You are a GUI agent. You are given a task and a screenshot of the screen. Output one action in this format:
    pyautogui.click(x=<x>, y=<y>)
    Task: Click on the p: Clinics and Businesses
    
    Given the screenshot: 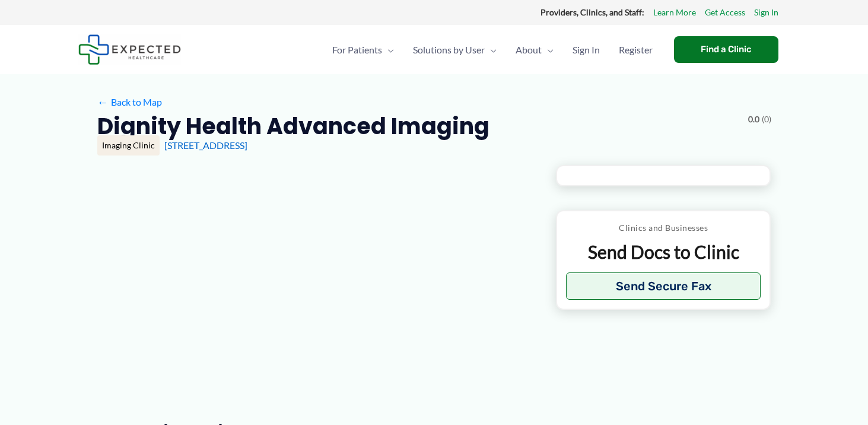 What is the action you would take?
    pyautogui.click(x=663, y=228)
    